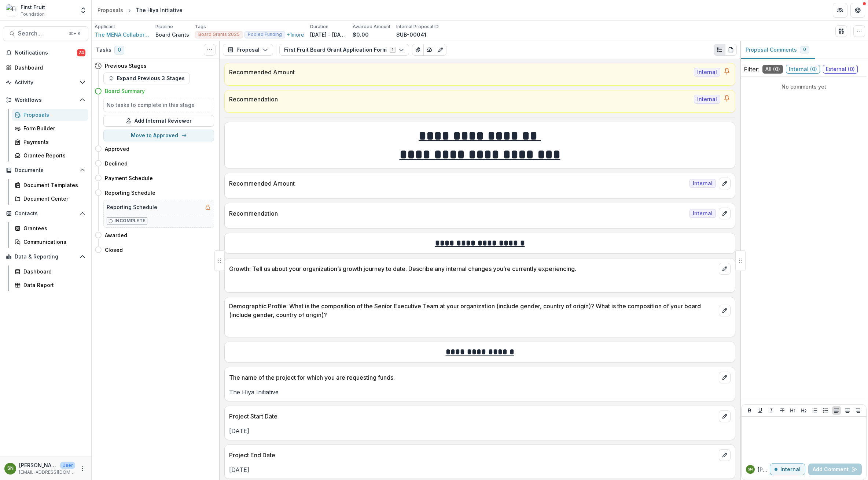 The height and width of the screenshot is (480, 868). Describe the element at coordinates (847, 411) in the screenshot. I see `button: Align Center` at that location.